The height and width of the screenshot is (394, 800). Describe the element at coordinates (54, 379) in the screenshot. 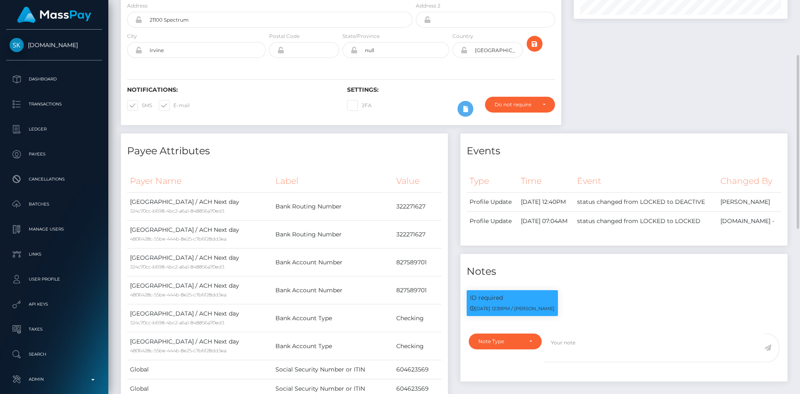

I see `a: Admin` at that location.